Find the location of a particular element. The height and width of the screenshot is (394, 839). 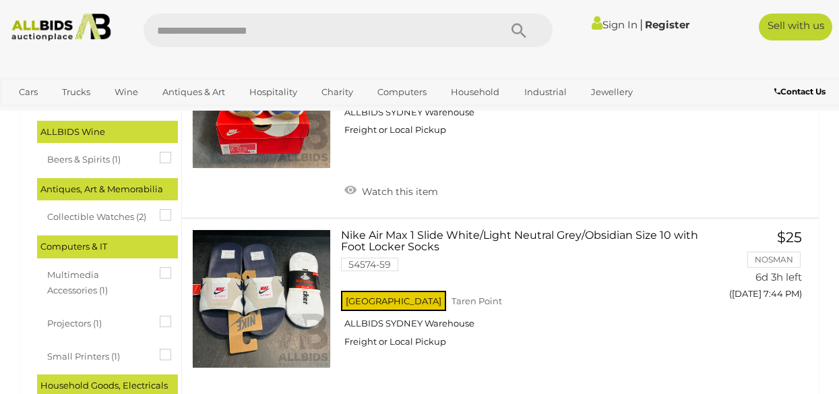

a: Industrial is located at coordinates (545, 92).